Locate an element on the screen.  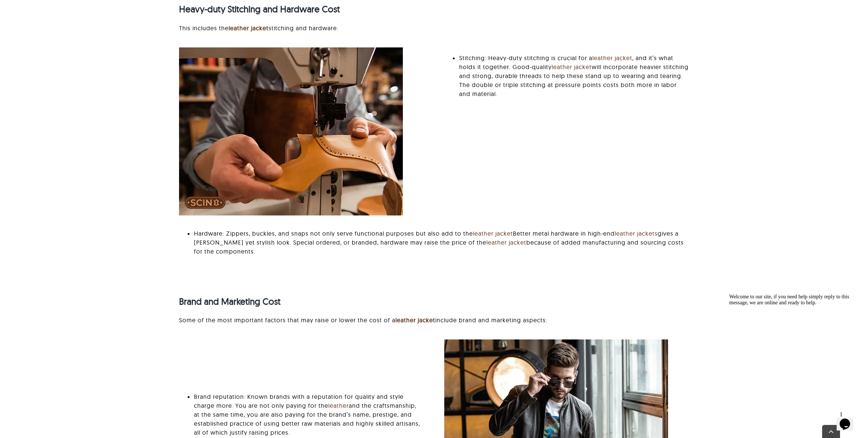
strong: Heavy-duty Stitching and Hardware Cost is located at coordinates (259, 9).